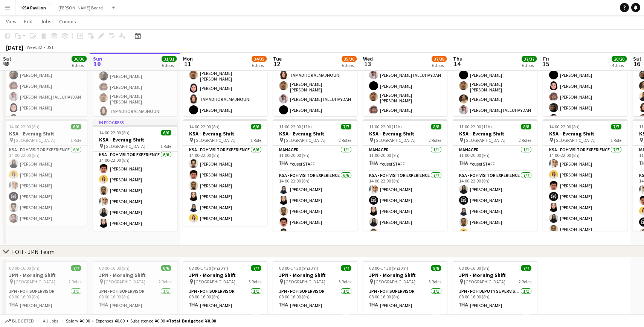 The height and width of the screenshot is (327, 644). Describe the element at coordinates (135, 123) in the screenshot. I see `div: In progress` at that location.